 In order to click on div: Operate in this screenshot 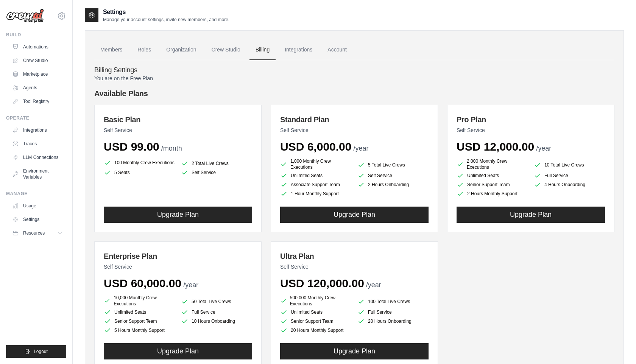, I will do `click(36, 118)`.